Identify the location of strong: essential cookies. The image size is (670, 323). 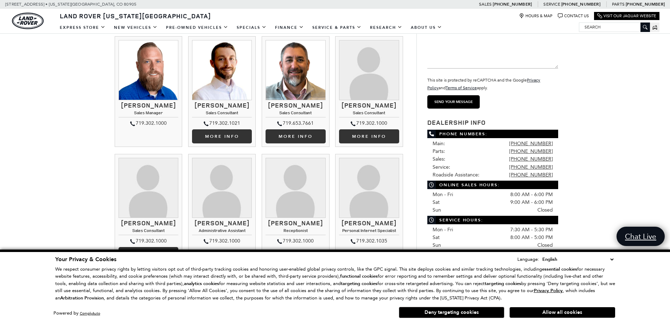
(559, 269).